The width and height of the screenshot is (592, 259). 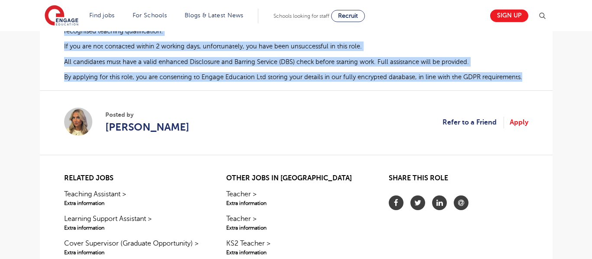 I want to click on a: Sign up, so click(x=509, y=16).